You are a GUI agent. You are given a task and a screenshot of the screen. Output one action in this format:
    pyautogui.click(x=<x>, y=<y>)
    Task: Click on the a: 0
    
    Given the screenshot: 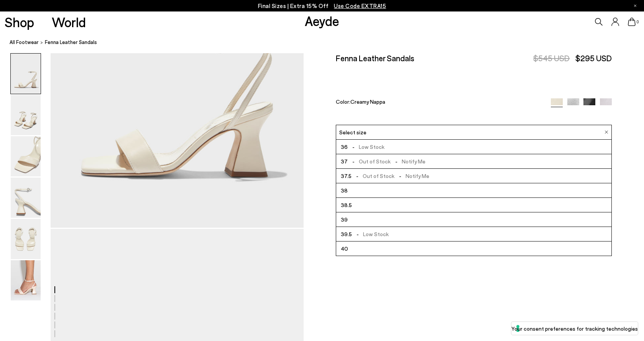 What is the action you would take?
    pyautogui.click(x=632, y=21)
    